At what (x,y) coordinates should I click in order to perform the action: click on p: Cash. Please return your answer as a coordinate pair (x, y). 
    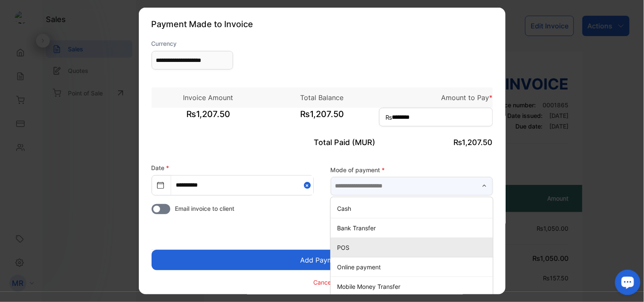
    Looking at the image, I should click on (413, 208).